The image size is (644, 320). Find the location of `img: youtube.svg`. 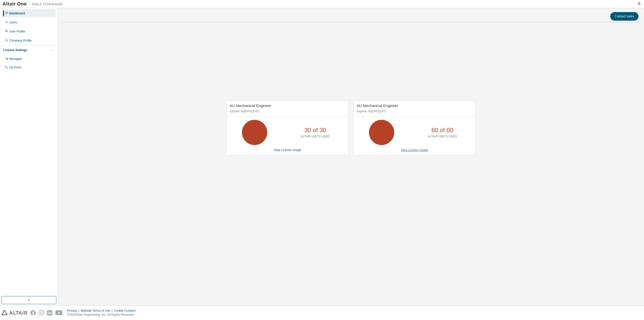

img: youtube.svg is located at coordinates (59, 312).